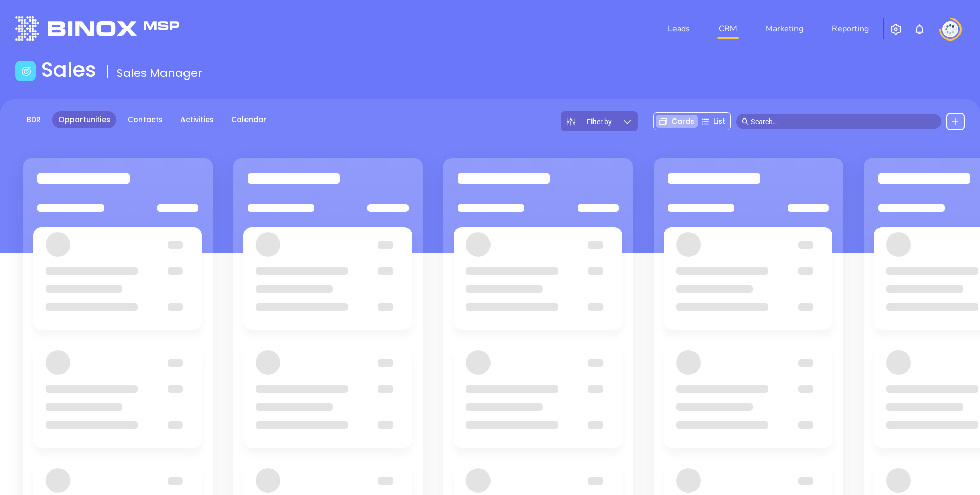 The width and height of the screenshot is (980, 495). I want to click on a: Marketing, so click(785, 29).